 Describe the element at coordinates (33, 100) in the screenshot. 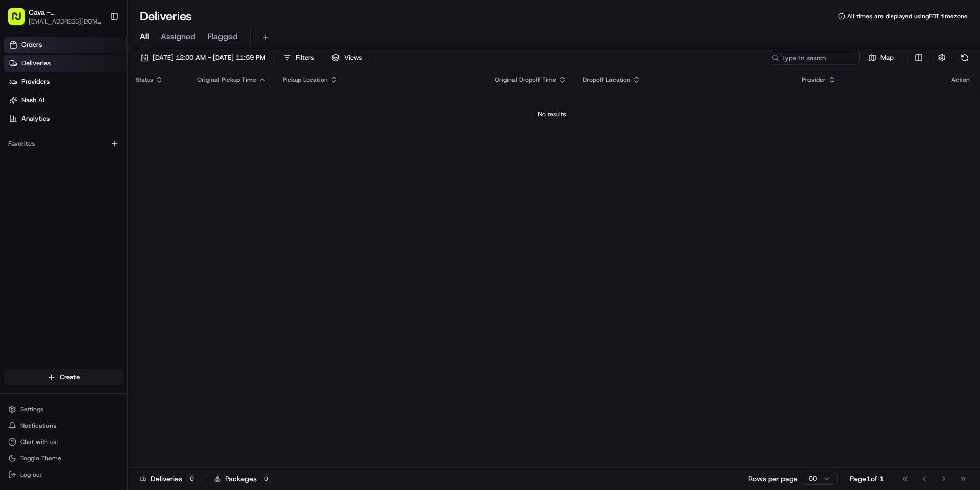

I see `span: Nash AI` at that location.